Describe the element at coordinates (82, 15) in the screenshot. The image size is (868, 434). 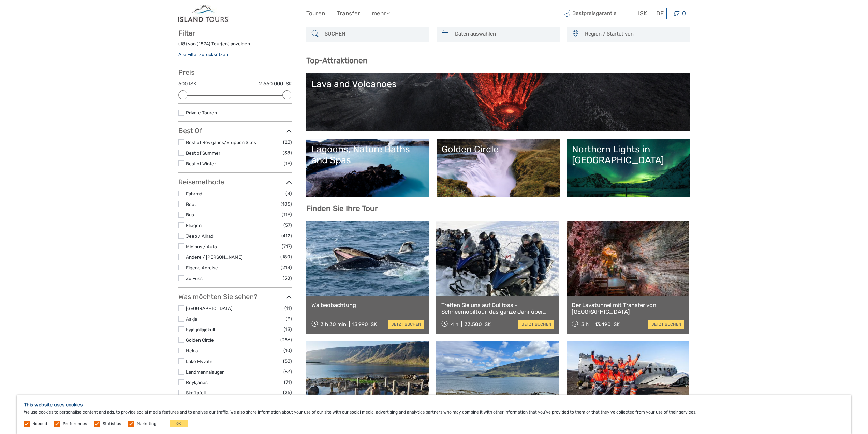
I see `button: Open LiveChat chat widget` at that location.